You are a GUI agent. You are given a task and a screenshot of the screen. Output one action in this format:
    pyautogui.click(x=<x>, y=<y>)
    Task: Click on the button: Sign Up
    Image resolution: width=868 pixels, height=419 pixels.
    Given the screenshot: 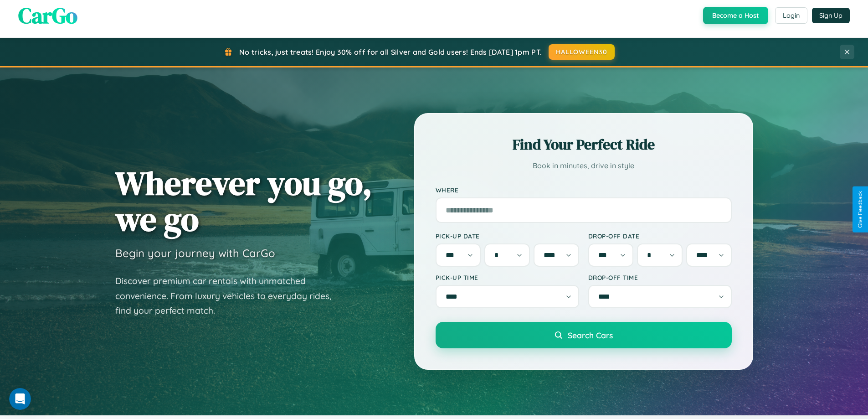 What is the action you would take?
    pyautogui.click(x=831, y=16)
    